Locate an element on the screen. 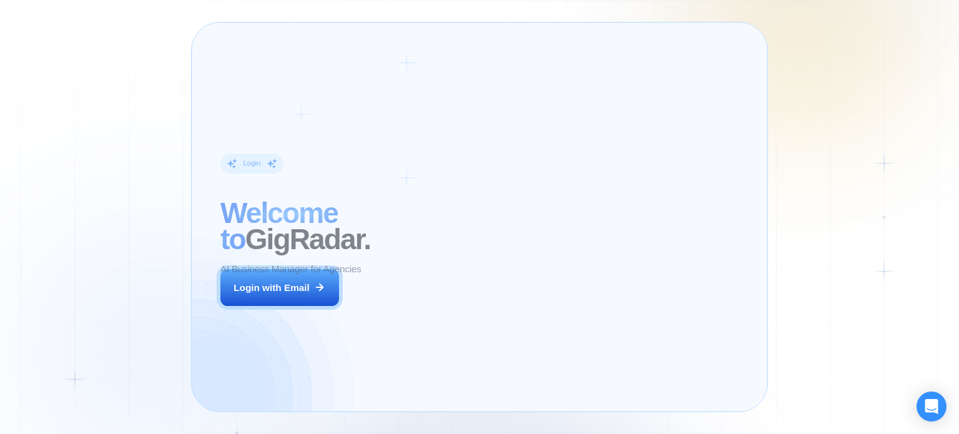  div: CEO is located at coordinates (525, 303).